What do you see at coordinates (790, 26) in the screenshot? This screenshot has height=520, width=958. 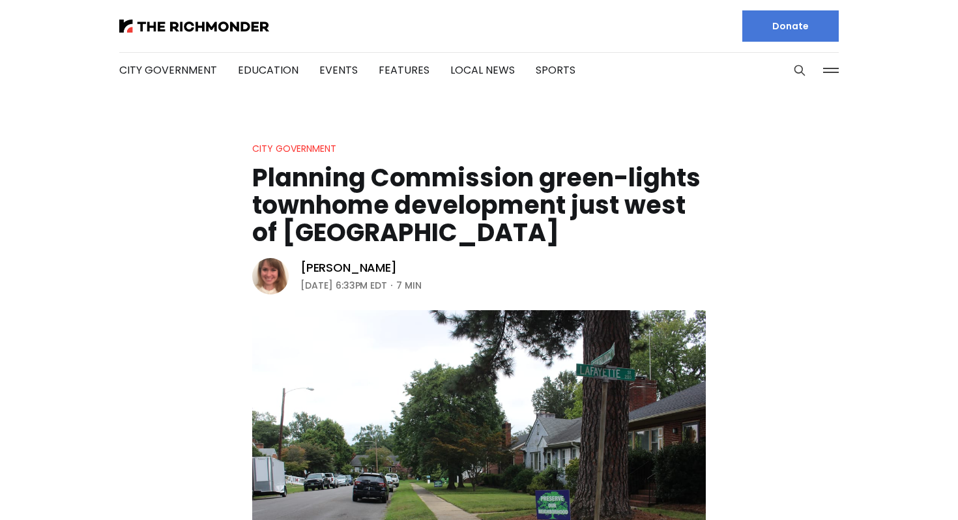 I see `a: Donate` at bounding box center [790, 26].